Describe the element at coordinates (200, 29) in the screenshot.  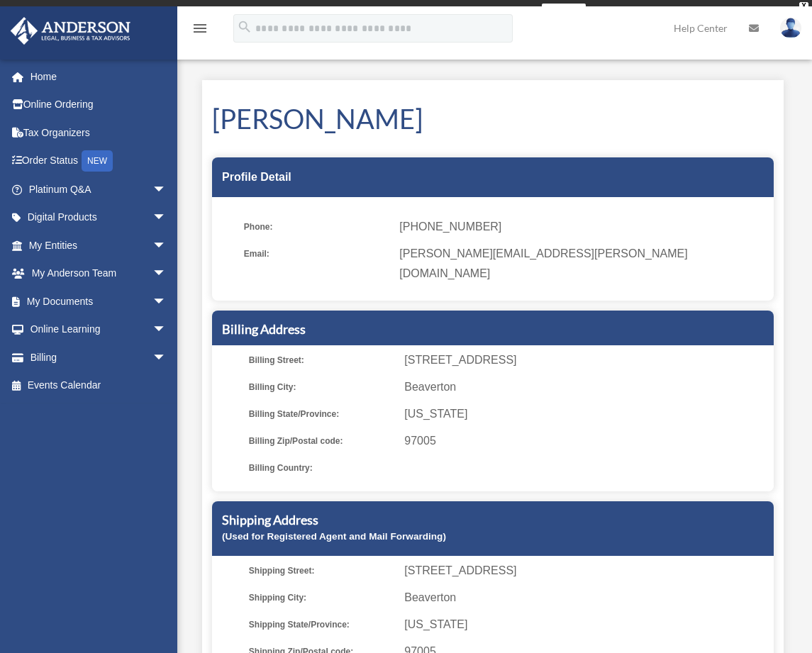
I see `i: menu` at that location.